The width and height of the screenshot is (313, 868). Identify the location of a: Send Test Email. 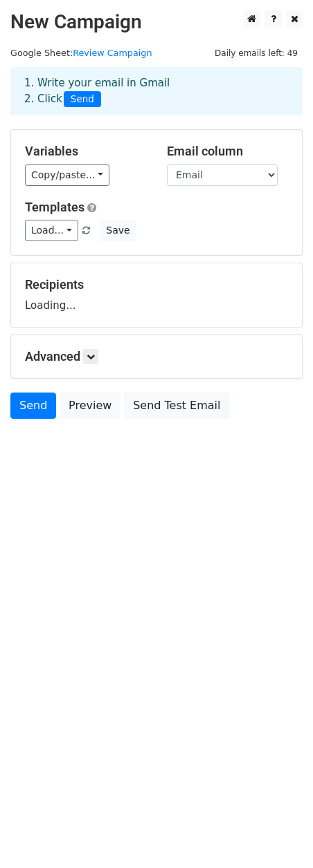
(176, 405).